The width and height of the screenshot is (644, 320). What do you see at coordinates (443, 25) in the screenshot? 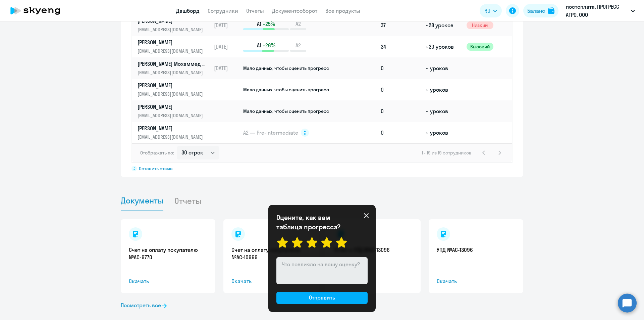
I see `td: ~28 уроков` at bounding box center [443, 25].